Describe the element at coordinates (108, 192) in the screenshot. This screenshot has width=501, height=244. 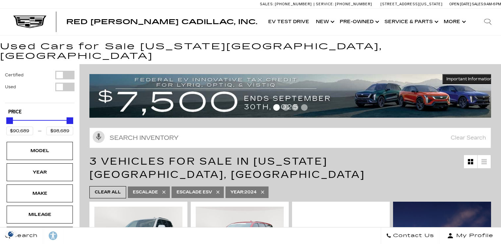
I see `span: Clear All` at that location.